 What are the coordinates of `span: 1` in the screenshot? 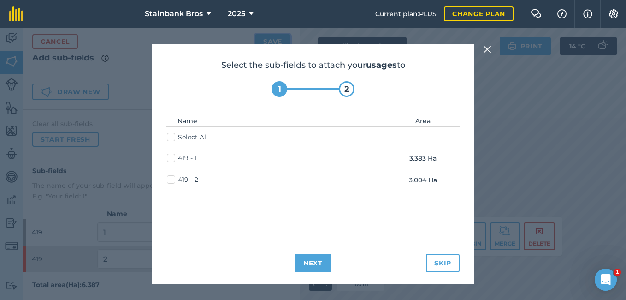 It's located at (617, 272).